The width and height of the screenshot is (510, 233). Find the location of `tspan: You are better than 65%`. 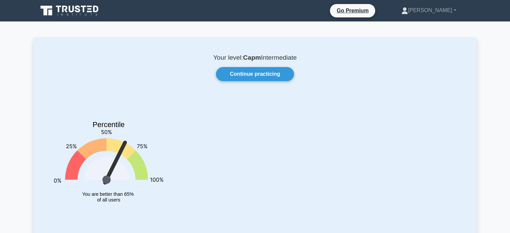

tspan: You are better than 65% is located at coordinates (108, 194).